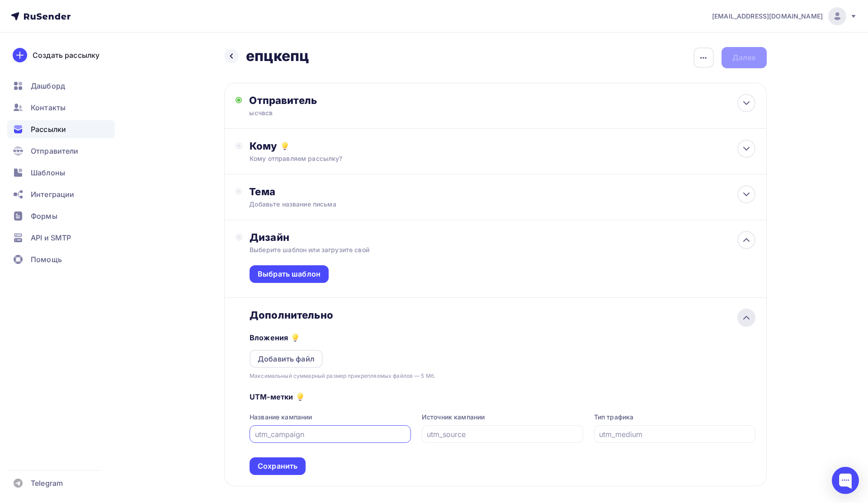  I want to click on div: ысчвсв, so click(338, 113).